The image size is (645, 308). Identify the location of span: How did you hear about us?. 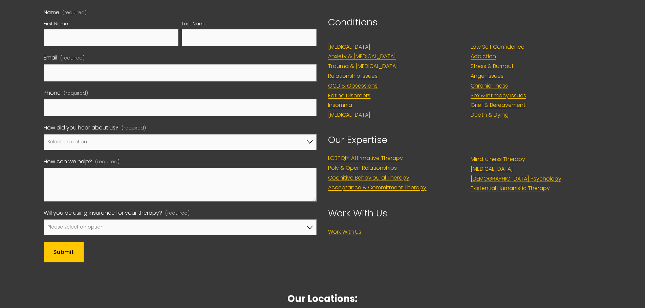
(81, 128).